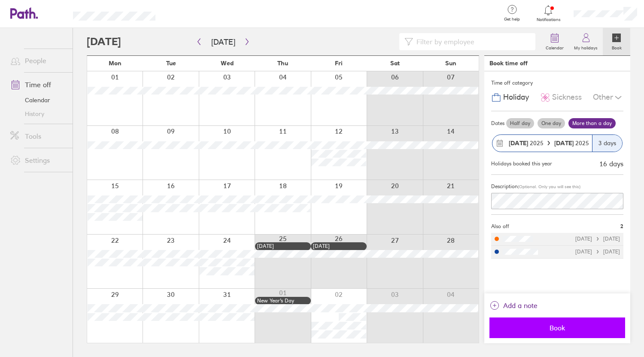  Describe the element at coordinates (522, 164) in the screenshot. I see `div: Holidays booked this year` at that location.